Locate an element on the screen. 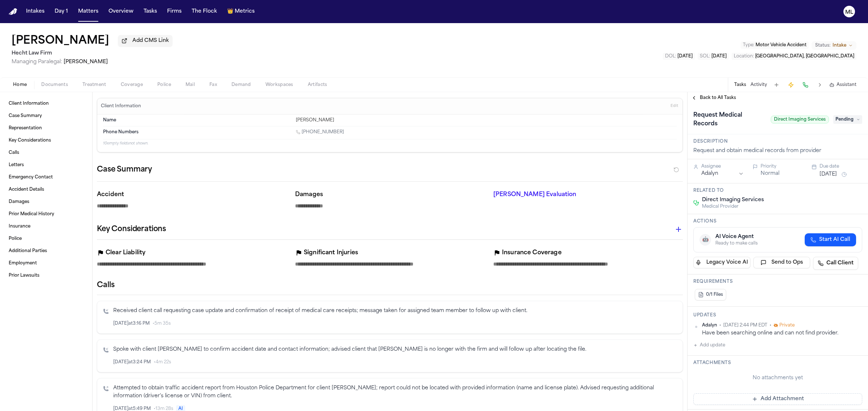 This screenshot has height=411, width=868. a: Firms is located at coordinates (174, 12).